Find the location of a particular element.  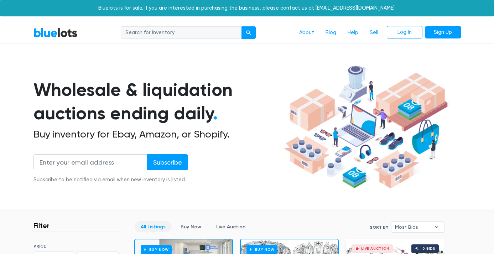

a: Blog is located at coordinates (331, 33).